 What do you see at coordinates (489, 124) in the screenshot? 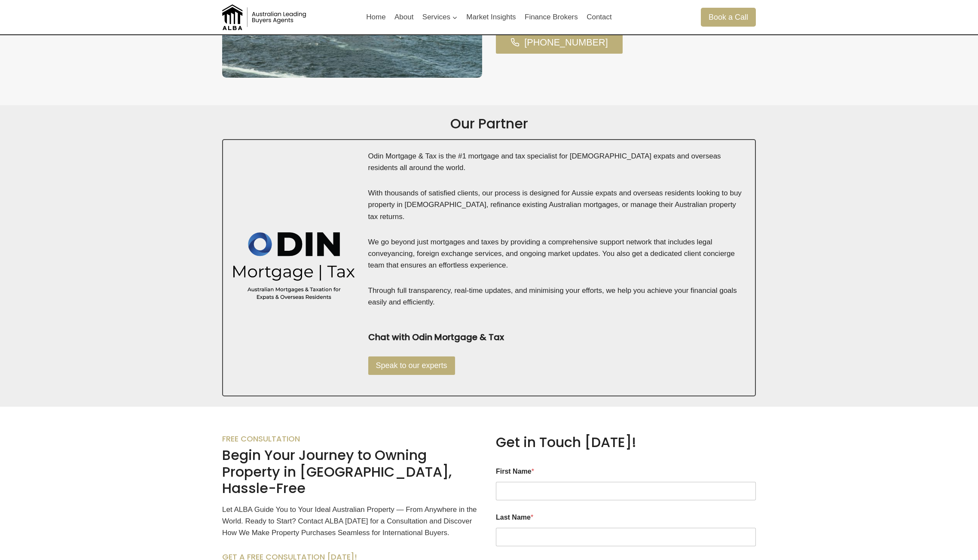
I see `h2: Our Partner` at bounding box center [489, 124].